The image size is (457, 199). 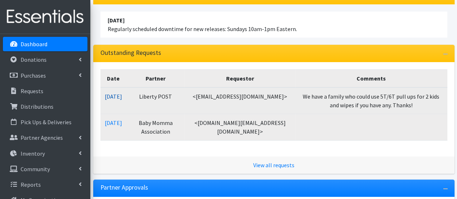 I want to click on a: Reports, so click(x=45, y=185).